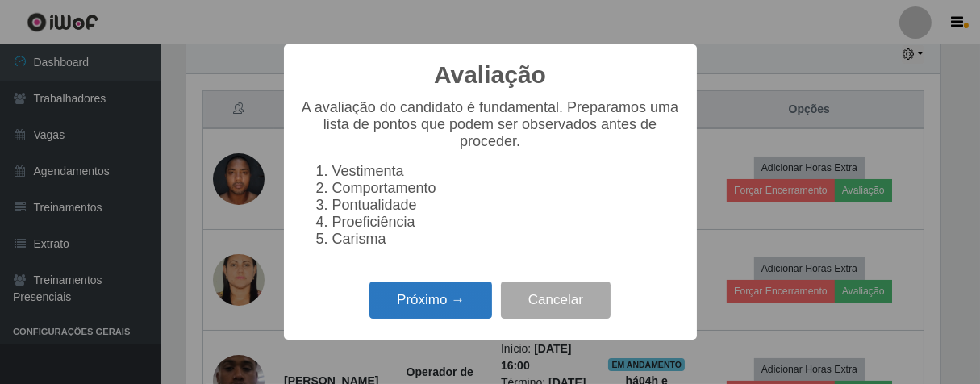 This screenshot has height=384, width=980. I want to click on button: Cancelar, so click(556, 299).